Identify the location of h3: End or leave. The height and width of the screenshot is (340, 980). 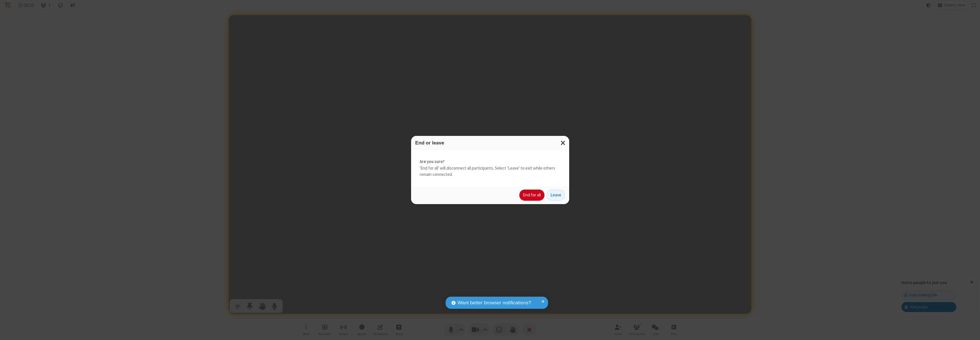
(490, 142).